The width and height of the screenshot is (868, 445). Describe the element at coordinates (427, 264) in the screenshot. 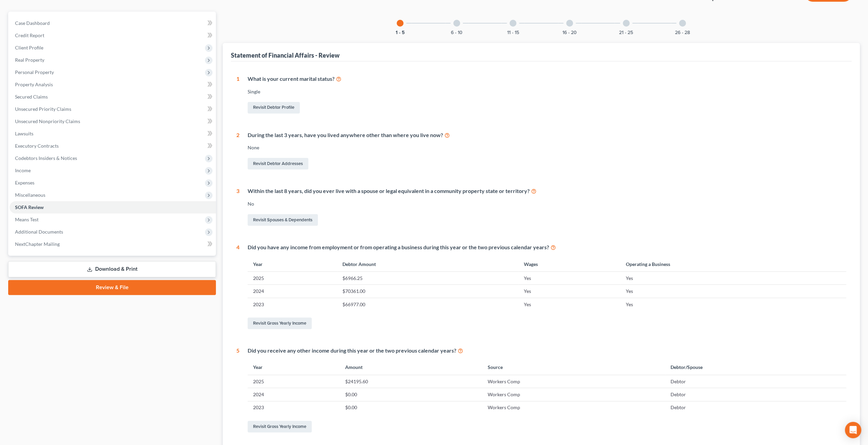

I see `th: Debtor Amount` at that location.